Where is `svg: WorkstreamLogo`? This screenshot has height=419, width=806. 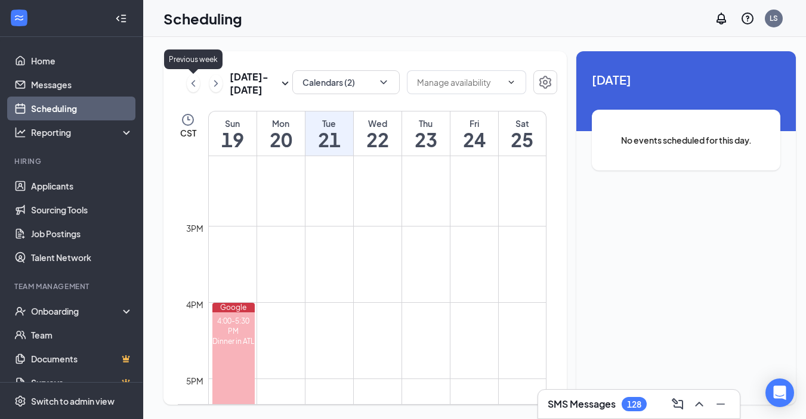 svg: WorkstreamLogo is located at coordinates (19, 18).